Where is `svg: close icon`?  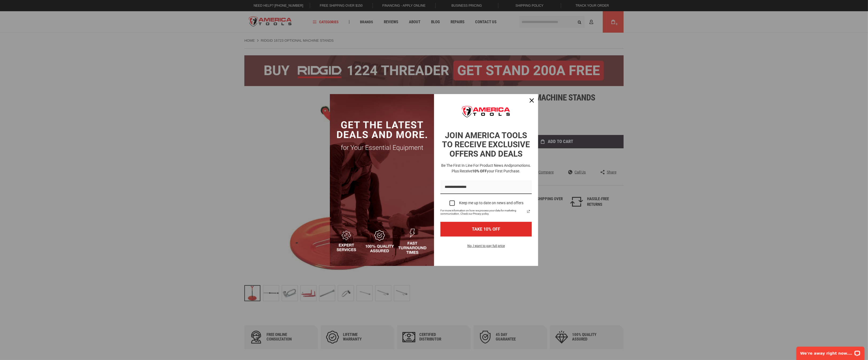 svg: close icon is located at coordinates (532, 101).